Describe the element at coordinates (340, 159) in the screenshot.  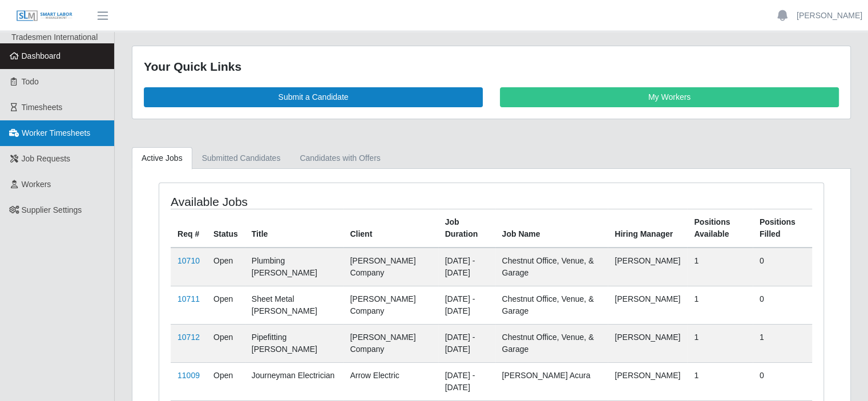
I see `a: Candidates with Offers` at that location.